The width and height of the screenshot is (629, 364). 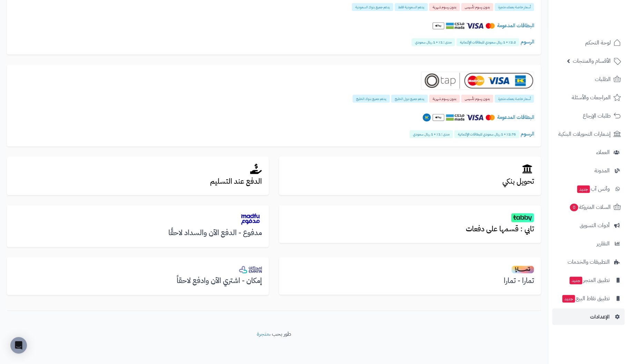 I want to click on img: tamarapay.png, so click(x=523, y=270).